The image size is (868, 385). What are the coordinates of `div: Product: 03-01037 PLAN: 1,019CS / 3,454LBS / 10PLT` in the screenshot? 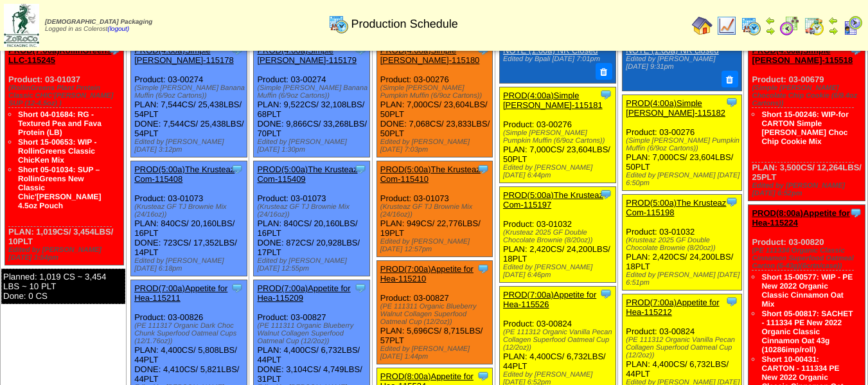 It's located at (64, 153).